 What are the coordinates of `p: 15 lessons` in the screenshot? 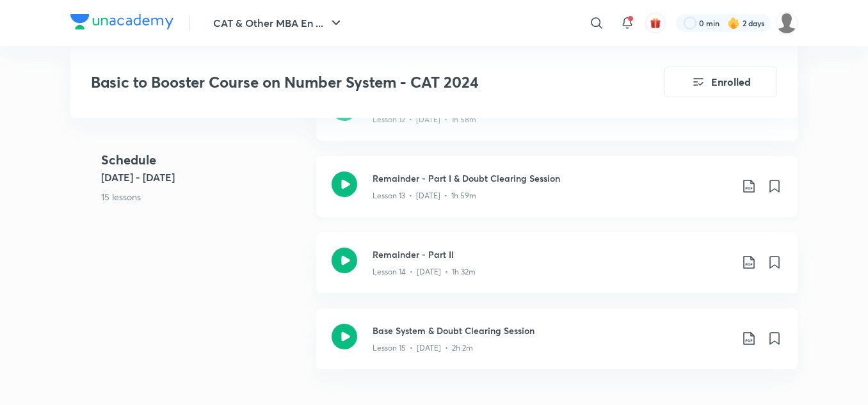 It's located at (203, 196).